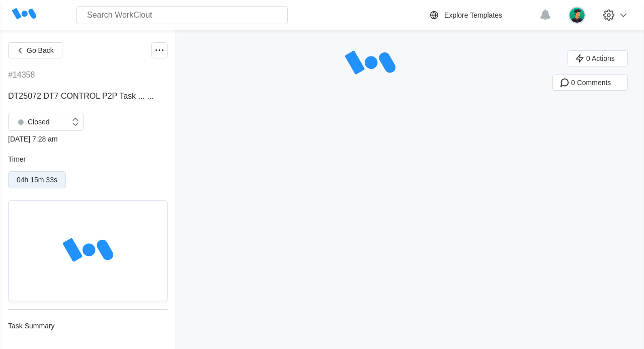  Describe the element at coordinates (591, 82) in the screenshot. I see `span: 0 Comments` at that location.